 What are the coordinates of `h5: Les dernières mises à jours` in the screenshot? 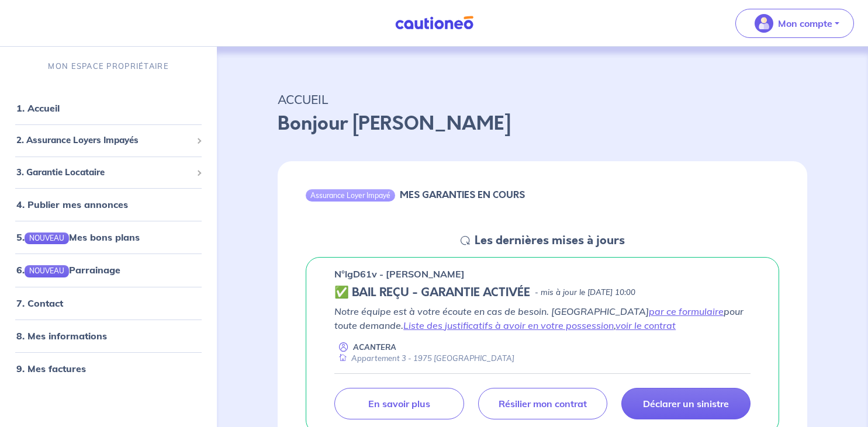 It's located at (549, 241).